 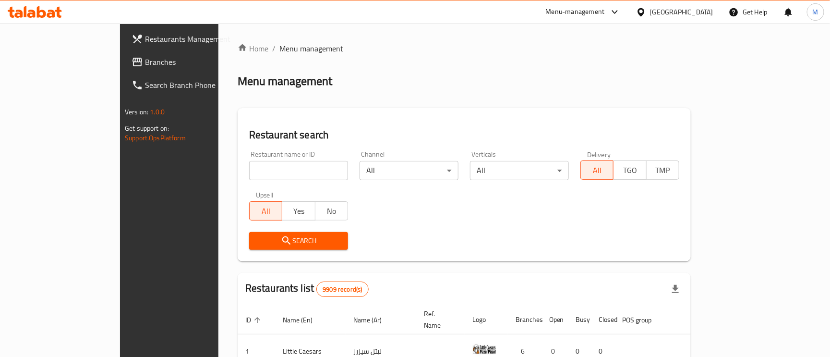 What do you see at coordinates (342, 289) in the screenshot?
I see `span: 9909 record(s)` at bounding box center [342, 289].